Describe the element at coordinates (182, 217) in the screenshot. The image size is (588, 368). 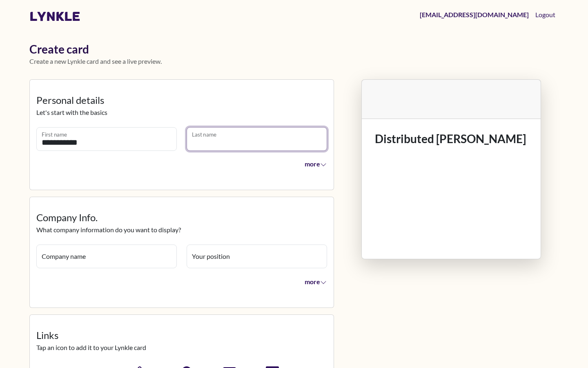
I see `legend: Company Info.` at that location.